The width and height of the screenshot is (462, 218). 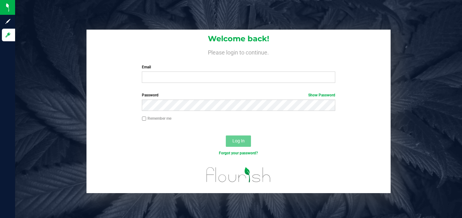 I want to click on img: flourish_logo.svg, so click(x=239, y=175).